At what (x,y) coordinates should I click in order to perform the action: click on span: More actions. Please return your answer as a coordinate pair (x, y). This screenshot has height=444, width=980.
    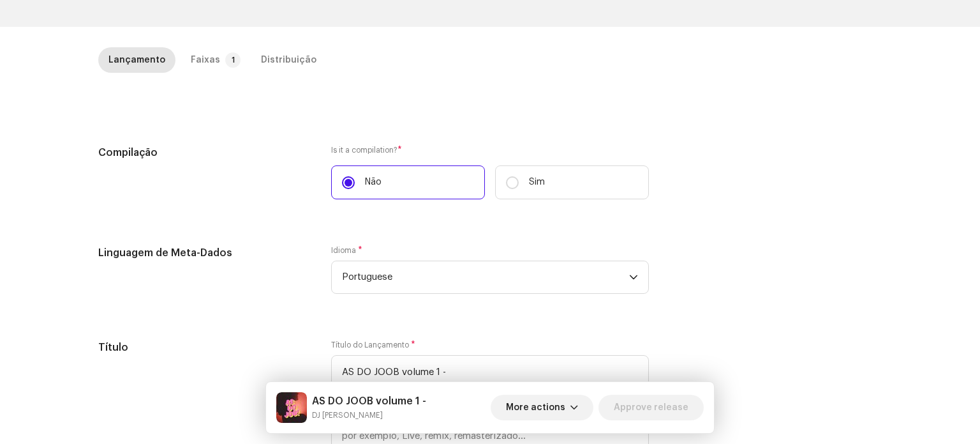
    Looking at the image, I should click on (535, 408).